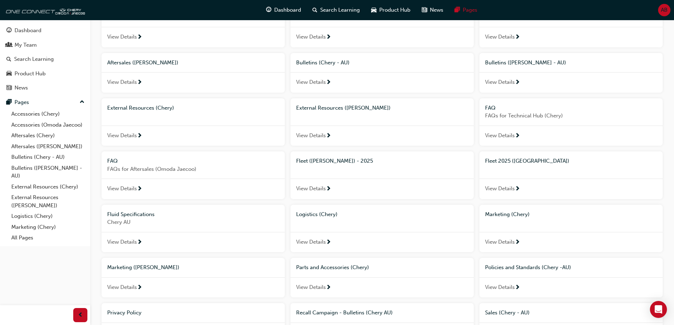  What do you see at coordinates (382, 278) in the screenshot?
I see `a: Parts and Accessories (Chery)View Details` at bounding box center [382, 278].